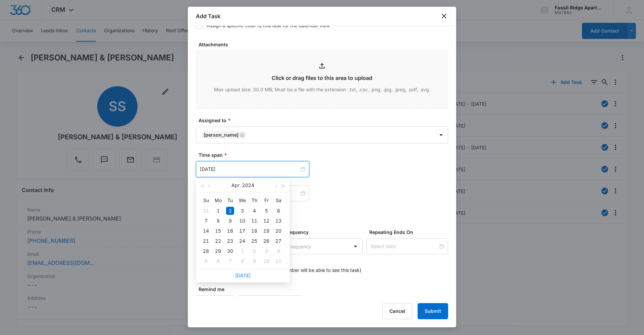  I want to click on button: 2024, so click(248, 185).